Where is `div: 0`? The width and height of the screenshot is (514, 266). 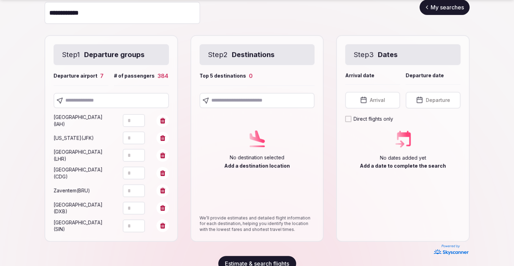 div: 0 is located at coordinates (251, 76).